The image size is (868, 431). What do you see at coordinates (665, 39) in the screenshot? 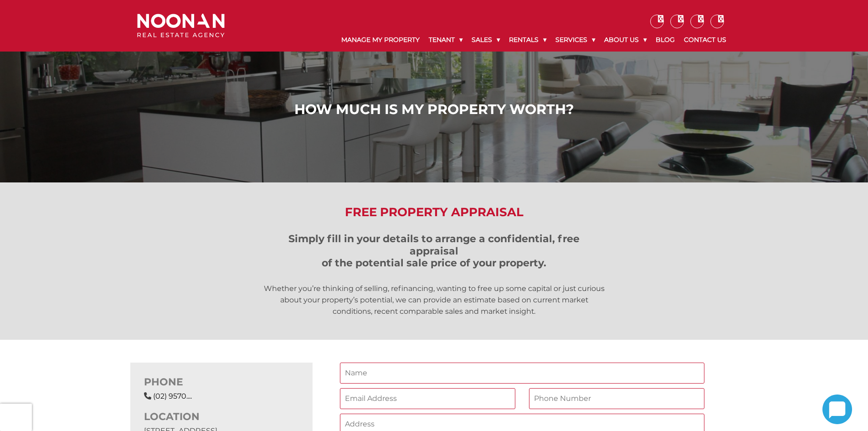
I see `a: Blog` at bounding box center [665, 39].